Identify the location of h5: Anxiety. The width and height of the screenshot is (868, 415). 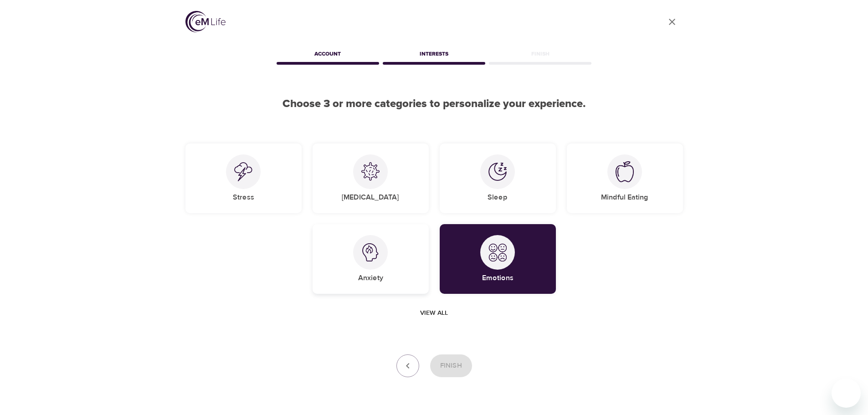
(371, 277).